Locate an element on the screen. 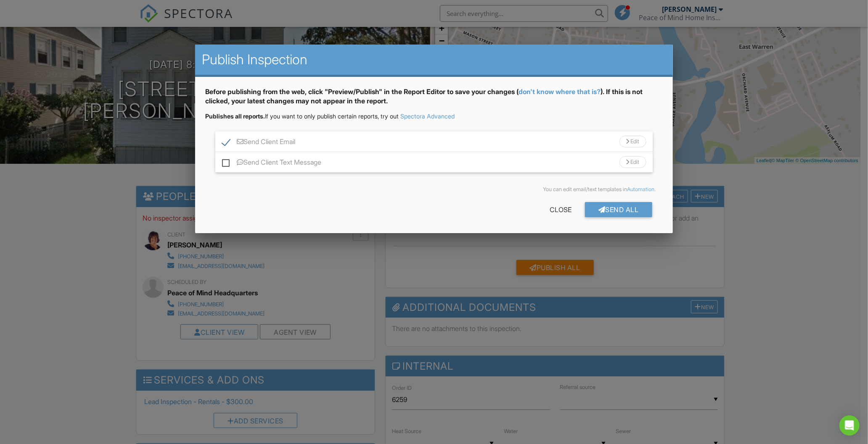 This screenshot has height=444, width=868. span: If you want to only publish certain reports, try out is located at coordinates (302, 116).